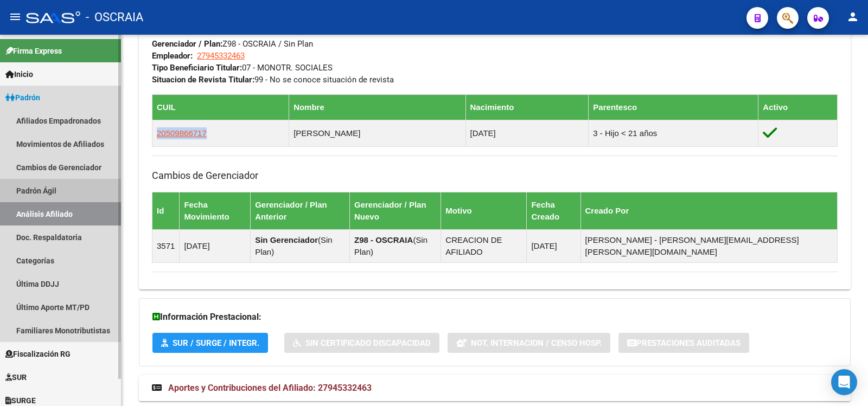  I want to click on th: Gerenciador / Plan Nuevo, so click(396, 211).